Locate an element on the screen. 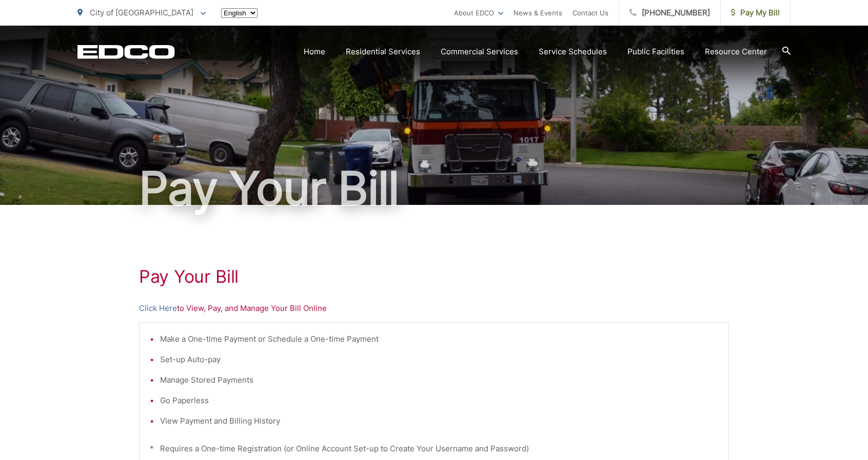 The width and height of the screenshot is (868, 460). li: Go Paperless is located at coordinates (439, 401).